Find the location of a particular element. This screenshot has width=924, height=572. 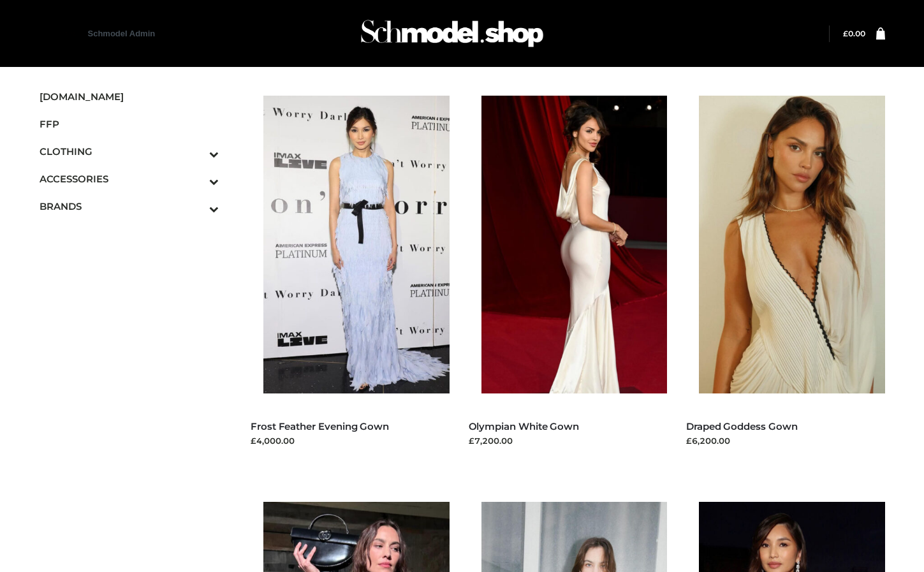

a: Draped Goddess Gown is located at coordinates (742, 426).